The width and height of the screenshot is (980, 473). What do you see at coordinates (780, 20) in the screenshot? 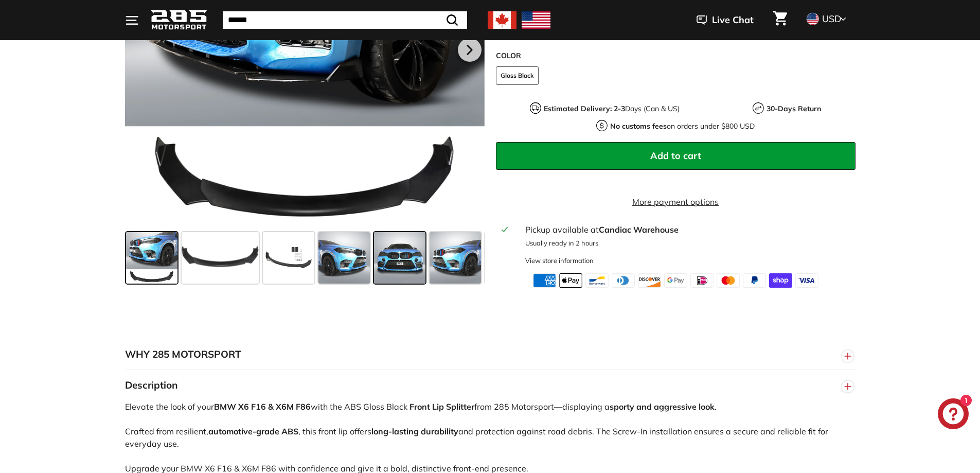
I see `a: Cart` at bounding box center [780, 20].